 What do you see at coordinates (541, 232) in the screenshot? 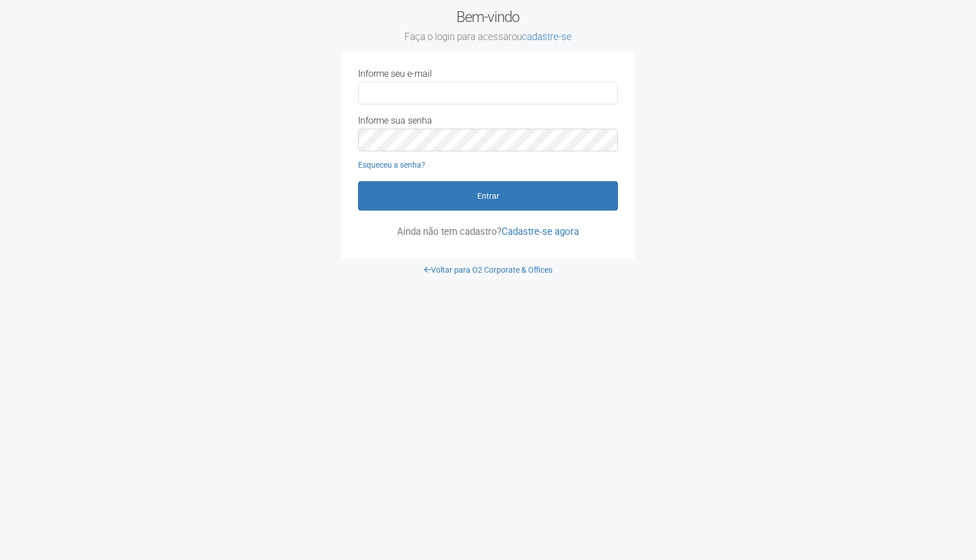
I see `a: Cadastre-se agora` at bounding box center [541, 232].